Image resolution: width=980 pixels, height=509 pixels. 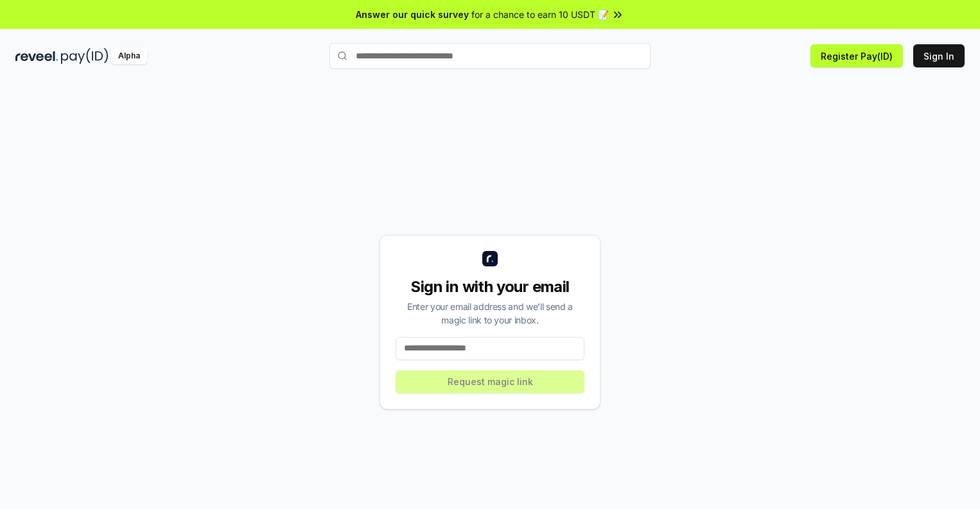 What do you see at coordinates (85, 56) in the screenshot?
I see `img: pay_id` at bounding box center [85, 56].